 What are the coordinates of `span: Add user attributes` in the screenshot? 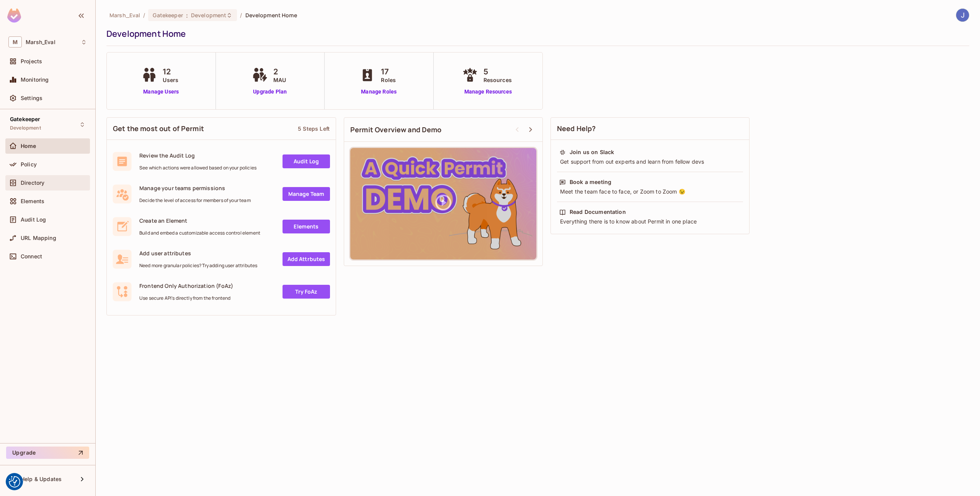 It's located at (198, 253).